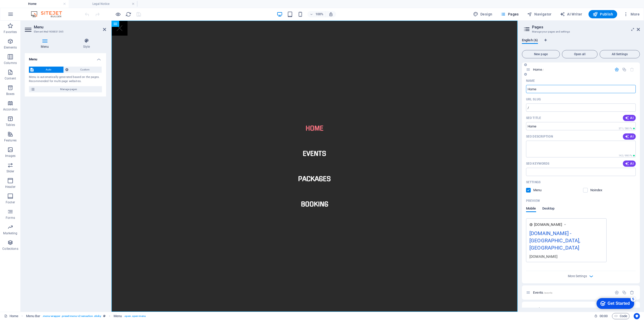  I want to click on div: Settings, so click(617, 69).